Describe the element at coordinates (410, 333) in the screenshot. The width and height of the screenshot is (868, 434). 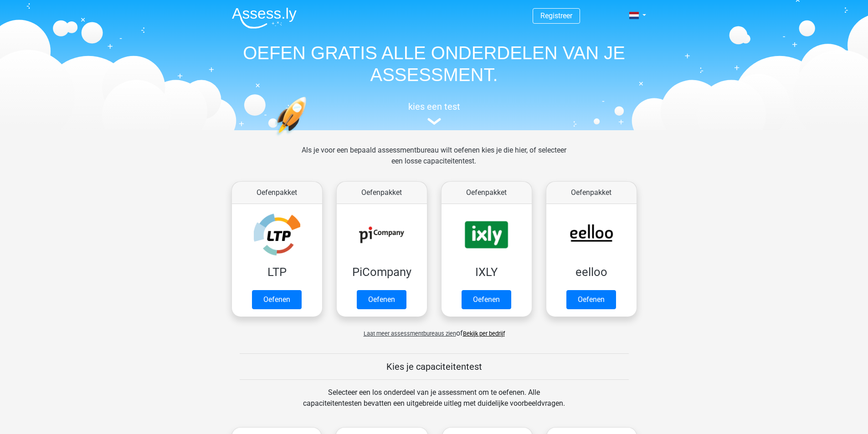
I see `span: Laat meer assessmentbureaus zien` at that location.